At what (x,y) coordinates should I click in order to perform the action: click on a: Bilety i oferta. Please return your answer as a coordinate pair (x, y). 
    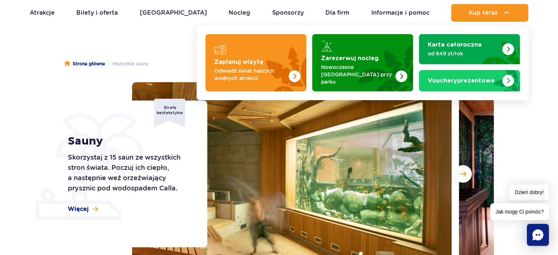
    Looking at the image, I should click on (97, 13).